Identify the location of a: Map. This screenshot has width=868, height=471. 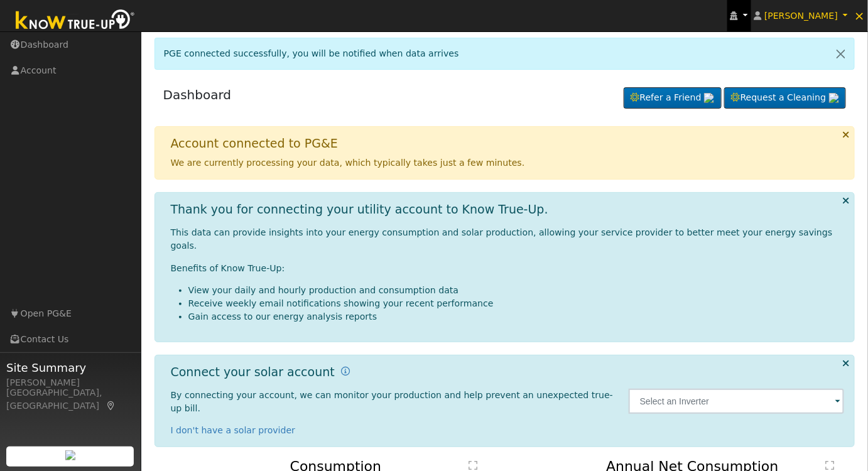
(112, 406).